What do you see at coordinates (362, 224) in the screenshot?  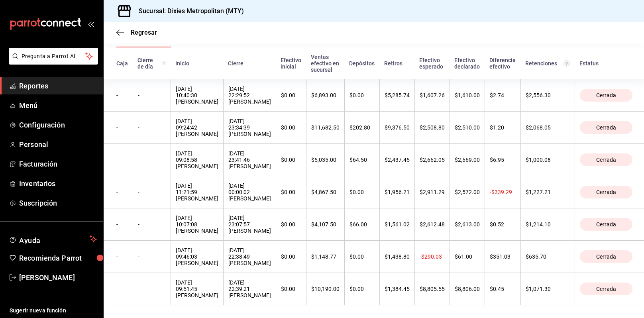 I see `div: $66.00` at bounding box center [362, 224].